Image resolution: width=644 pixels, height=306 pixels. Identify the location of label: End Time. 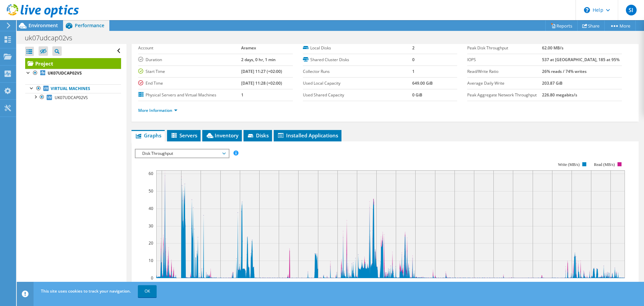
(190, 83).